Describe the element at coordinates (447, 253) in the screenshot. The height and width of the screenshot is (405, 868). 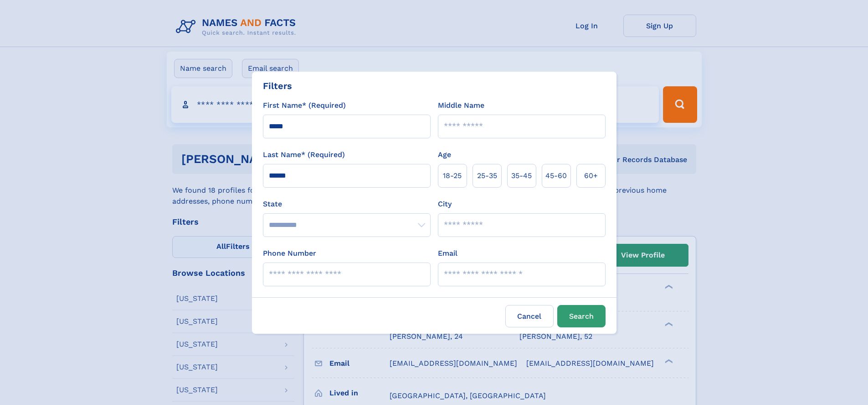
I see `label: Email` at that location.